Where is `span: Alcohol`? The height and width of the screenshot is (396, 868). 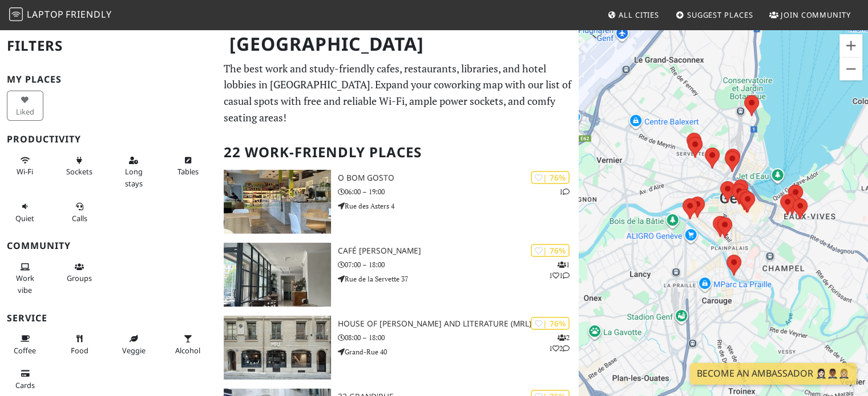 span: Alcohol is located at coordinates (188, 351).